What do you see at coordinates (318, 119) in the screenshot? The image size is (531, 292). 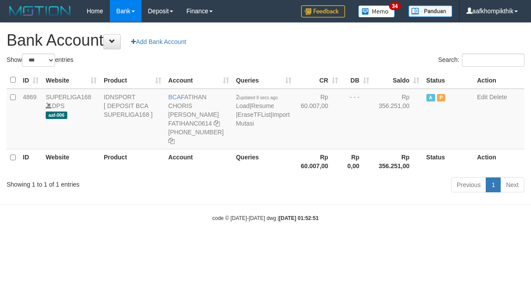 I see `td: Rp 60.007,00` at bounding box center [318, 119].